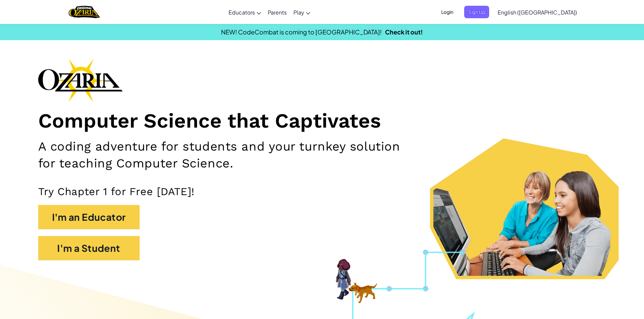 The height and width of the screenshot is (319, 644). What do you see at coordinates (81, 81) in the screenshot?
I see `img: Ozaria branding logo` at bounding box center [81, 81].